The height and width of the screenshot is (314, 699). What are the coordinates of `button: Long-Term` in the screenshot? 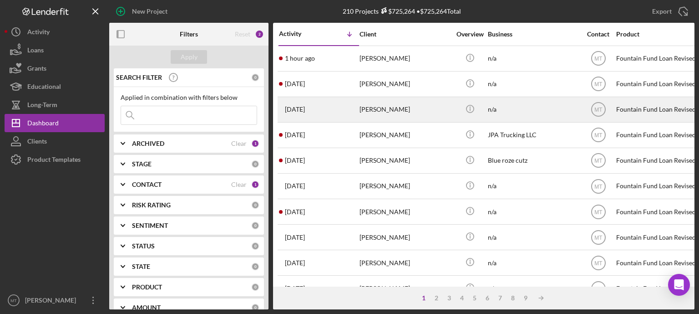 It's located at (55, 105).